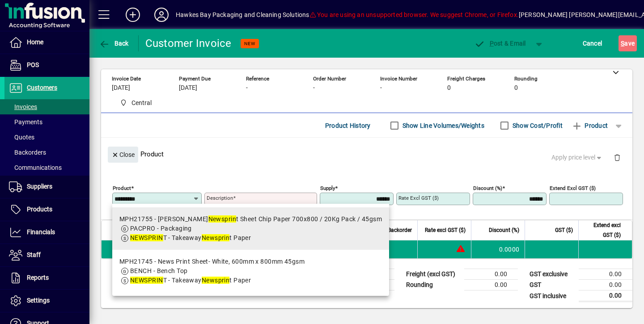 This screenshot has height=324, width=644. What do you see at coordinates (47, 152) in the screenshot?
I see `a: Backorders` at bounding box center [47, 152].